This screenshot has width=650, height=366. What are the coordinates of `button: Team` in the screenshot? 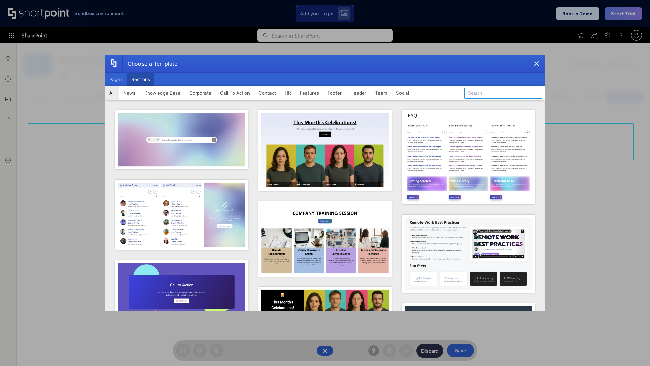 It's located at (381, 93).